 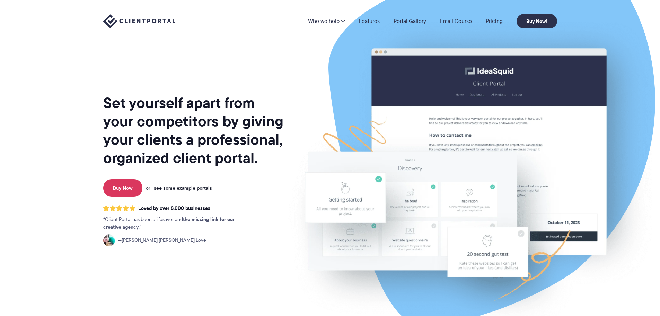 I want to click on a: Pricing, so click(x=494, y=21).